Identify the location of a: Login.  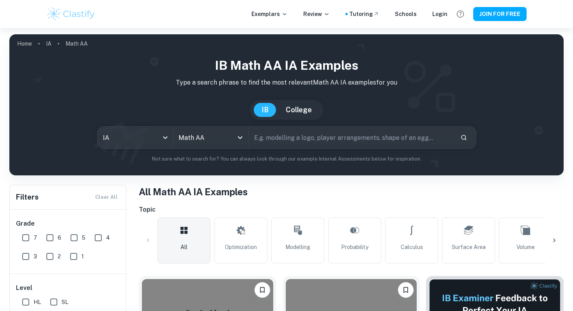
(440, 14).